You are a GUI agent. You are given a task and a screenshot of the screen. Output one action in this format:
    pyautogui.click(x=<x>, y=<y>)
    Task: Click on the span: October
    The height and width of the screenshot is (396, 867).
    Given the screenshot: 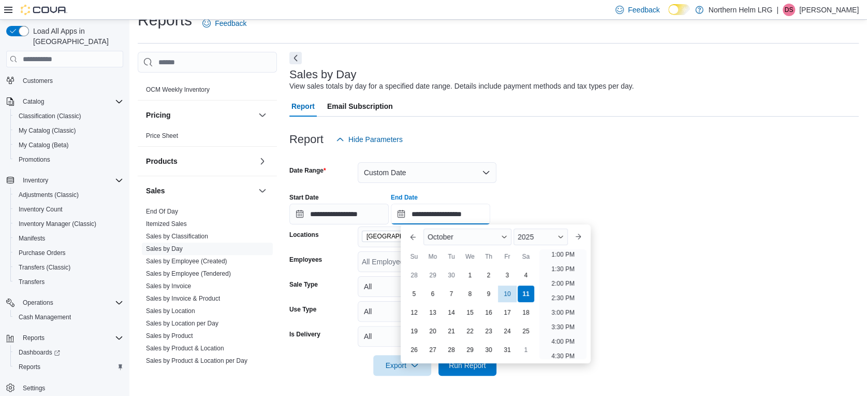 What is the action you would take?
    pyautogui.click(x=441, y=237)
    